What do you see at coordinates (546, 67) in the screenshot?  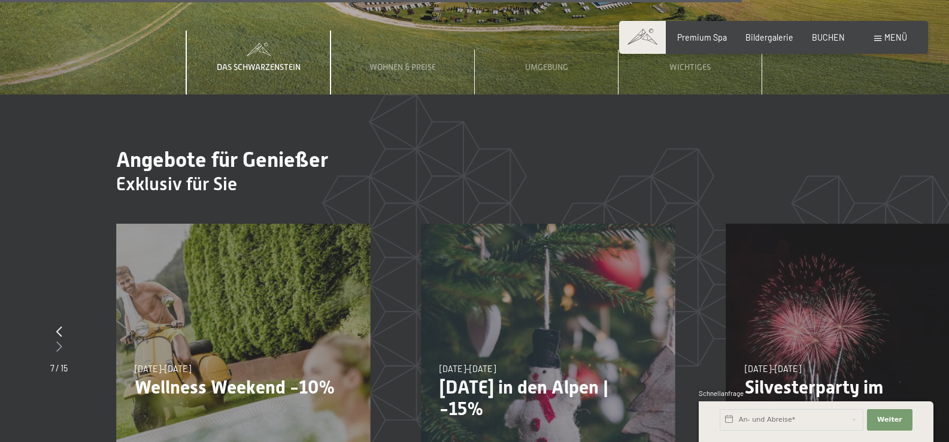 I see `span: Umgebung` at bounding box center [546, 67].